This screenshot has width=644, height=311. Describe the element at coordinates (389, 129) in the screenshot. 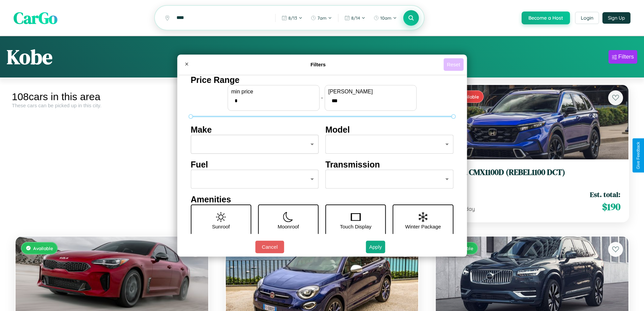

I see `h4: Model` at that location.